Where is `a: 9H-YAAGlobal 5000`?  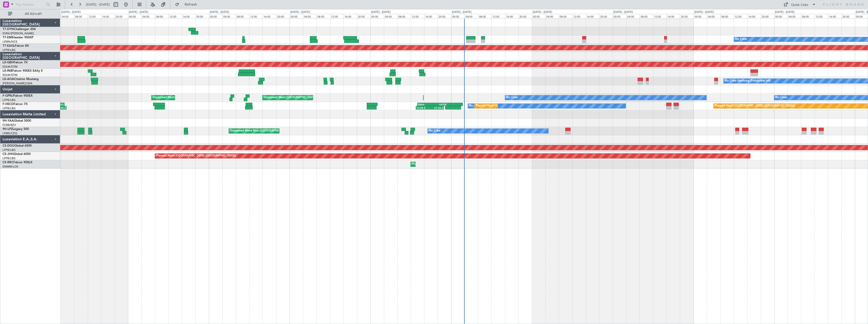 a: 9H-YAAGlobal 5000 is located at coordinates (17, 121).